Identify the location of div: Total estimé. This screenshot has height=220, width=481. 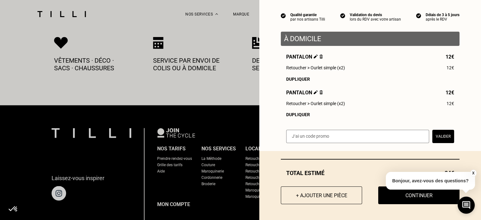
(370, 173).